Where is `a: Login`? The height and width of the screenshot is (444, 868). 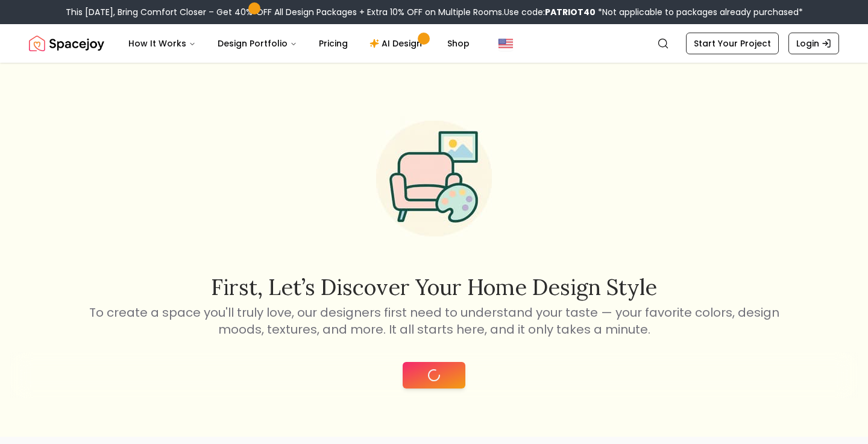
a: Login is located at coordinates (814, 44).